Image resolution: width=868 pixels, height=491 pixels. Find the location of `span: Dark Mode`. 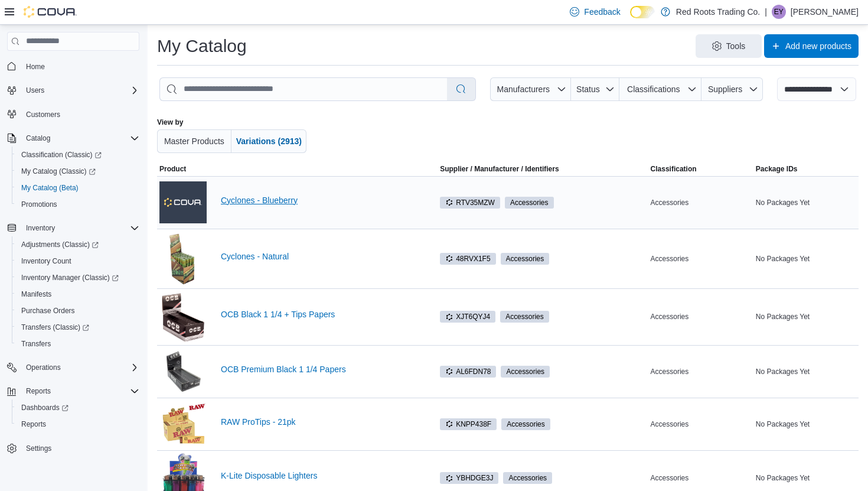

span: Dark Mode is located at coordinates (630, 18).